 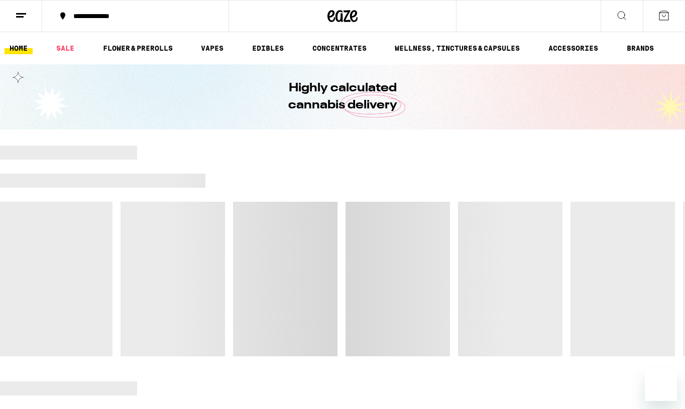 I want to click on a: ACCESSORIES, so click(x=573, y=48).